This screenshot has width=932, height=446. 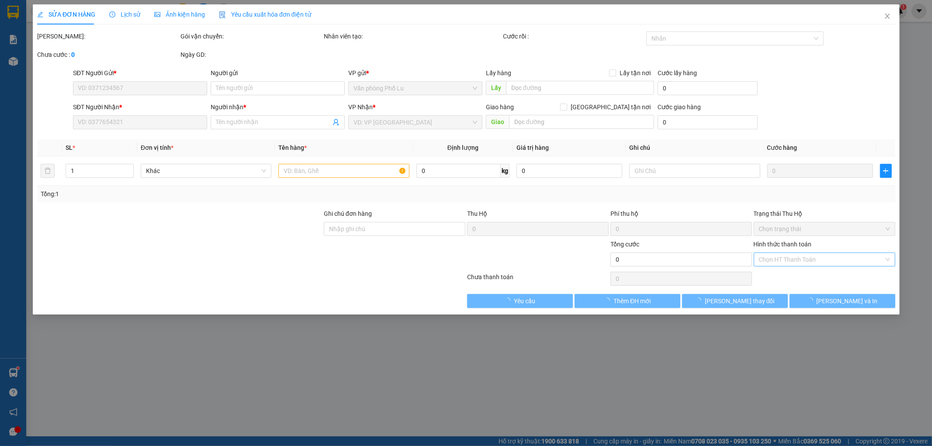 What do you see at coordinates (820, 171) in the screenshot?
I see `input: 0` at bounding box center [820, 171].